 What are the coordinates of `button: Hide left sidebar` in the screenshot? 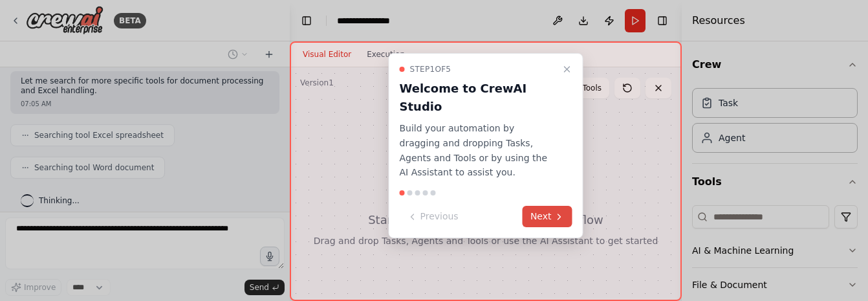 It's located at (306, 21).